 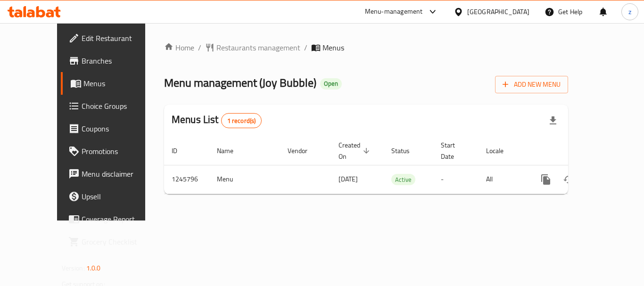 I want to click on span: Branches, so click(x=119, y=61).